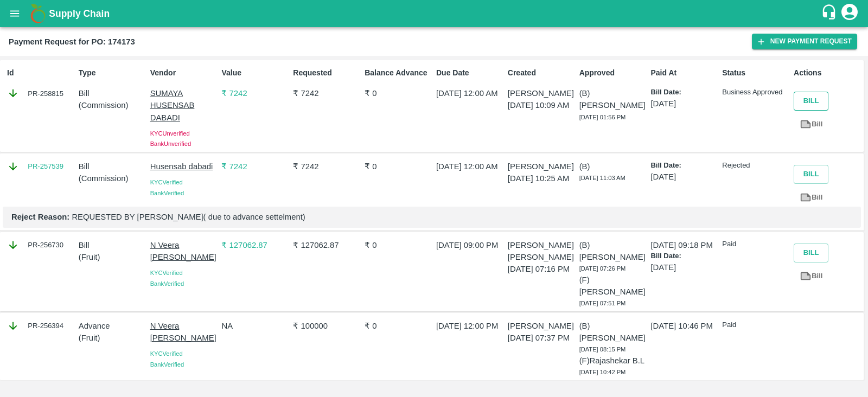 This screenshot has height=397, width=868. Describe the element at coordinates (469, 73) in the screenshot. I see `p: Due Date` at that location.